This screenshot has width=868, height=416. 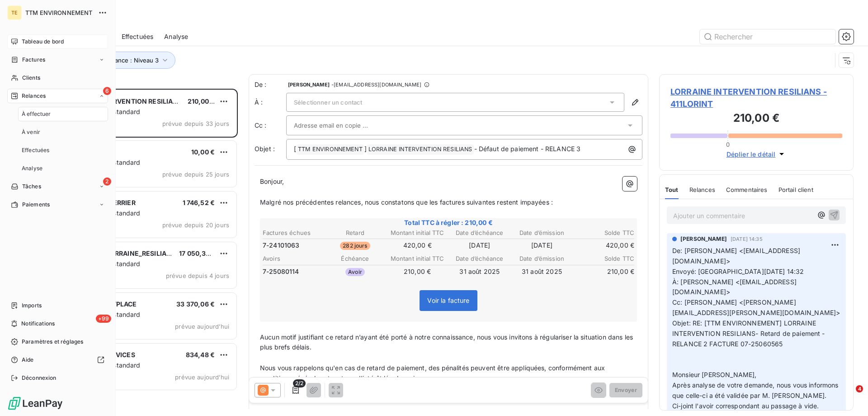 What do you see at coordinates (270, 125) in the screenshot?
I see `label: Cc :` at bounding box center [270, 125].